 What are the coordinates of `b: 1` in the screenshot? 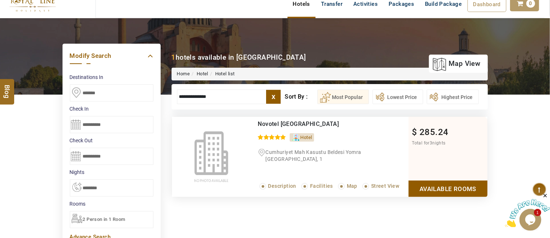 It's located at (173, 57).